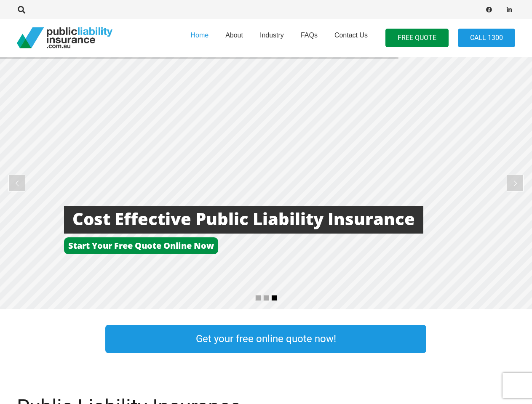 The height and width of the screenshot is (404, 532). I want to click on span: Industry, so click(272, 35).